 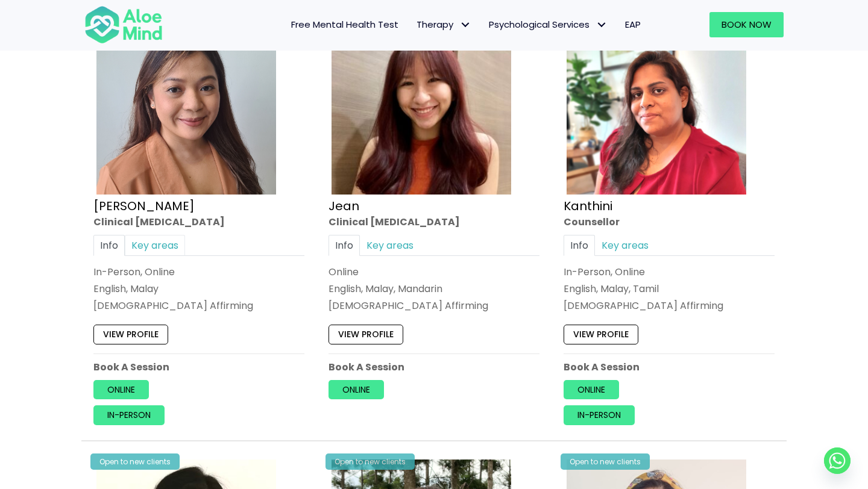 I want to click on nav: Menu, so click(x=415, y=25).